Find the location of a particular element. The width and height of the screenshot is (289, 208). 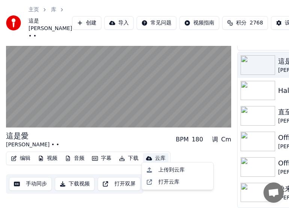

button: 导入 is located at coordinates (119, 23).